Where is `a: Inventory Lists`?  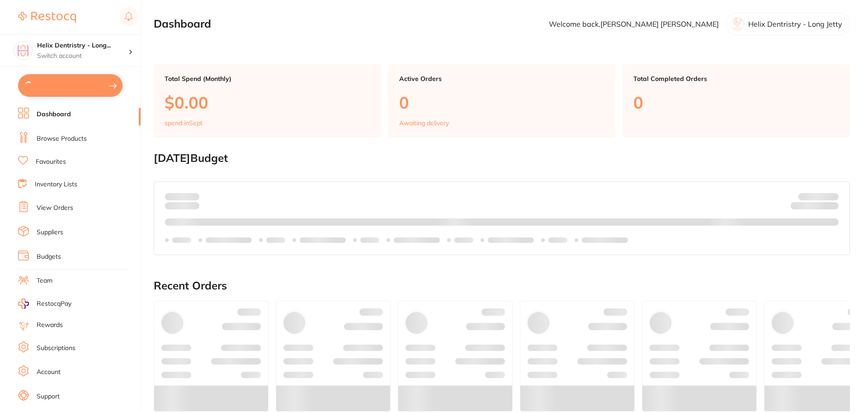
a: Inventory Lists is located at coordinates (56, 185).